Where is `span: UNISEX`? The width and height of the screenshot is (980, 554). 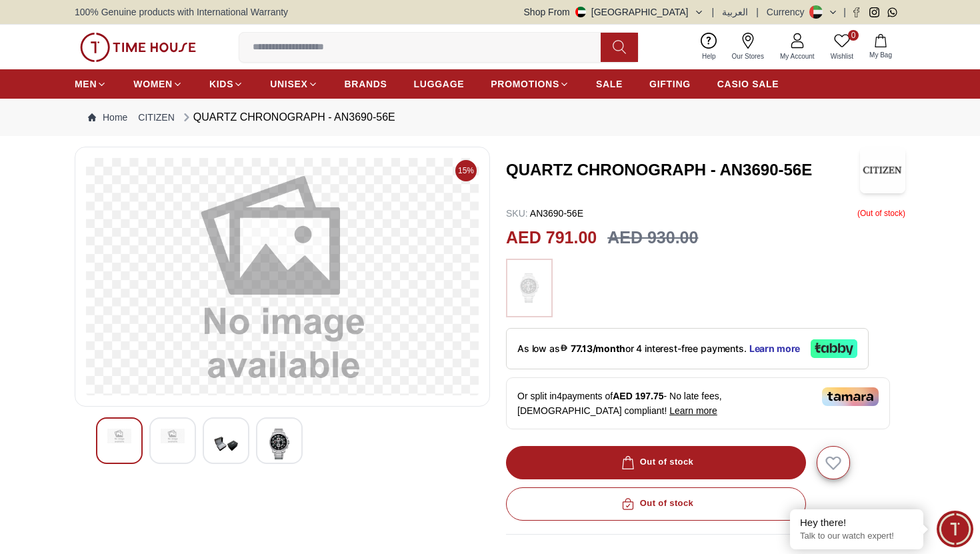
span: UNISEX is located at coordinates (289, 84).